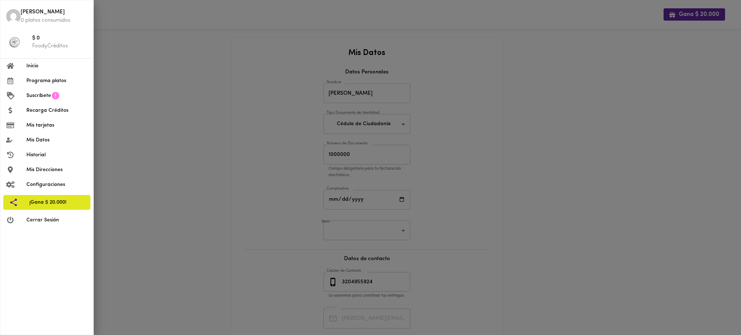 This screenshot has height=335, width=741. What do you see at coordinates (57, 170) in the screenshot?
I see `span: Mis Direcciones` at bounding box center [57, 170].